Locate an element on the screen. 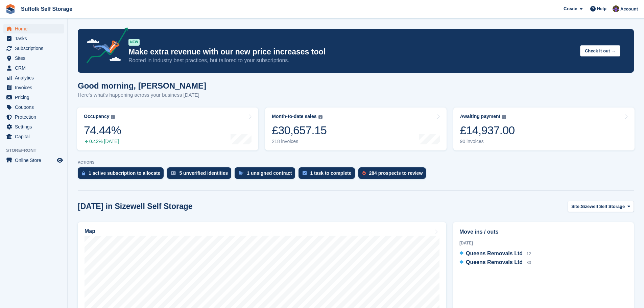 This screenshot has width=644, height=308. a: Queens Removals Ltd 12 is located at coordinates (495, 254).